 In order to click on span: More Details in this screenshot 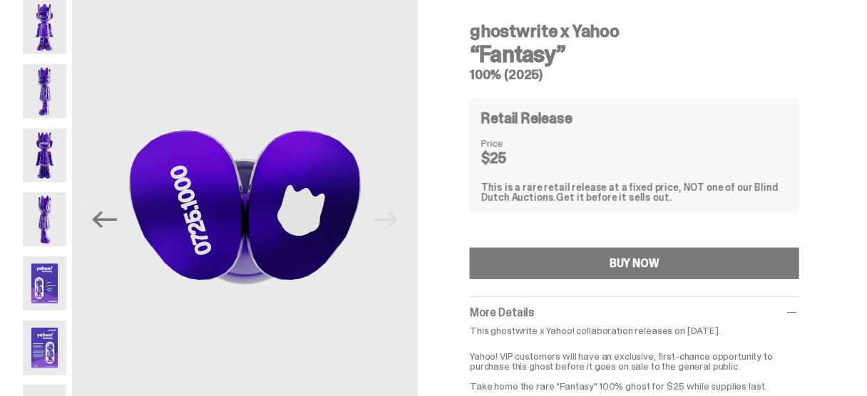, I will do `click(502, 312)`.